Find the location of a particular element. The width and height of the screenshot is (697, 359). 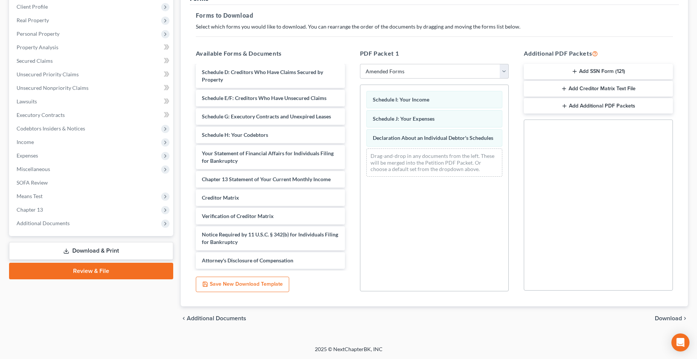

h5: Forms to Download is located at coordinates (434, 15).